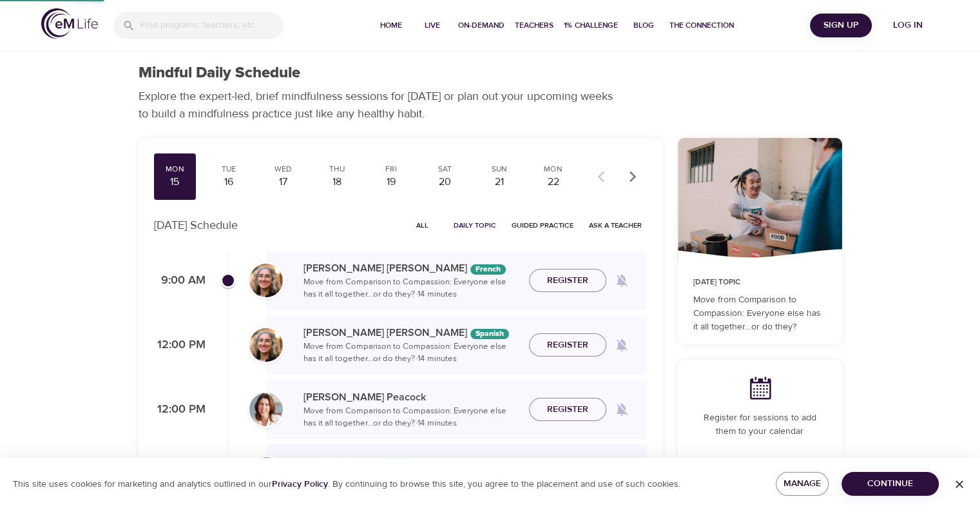  What do you see at coordinates (299, 484) in the screenshot?
I see `b: Privacy Policy` at bounding box center [299, 484].